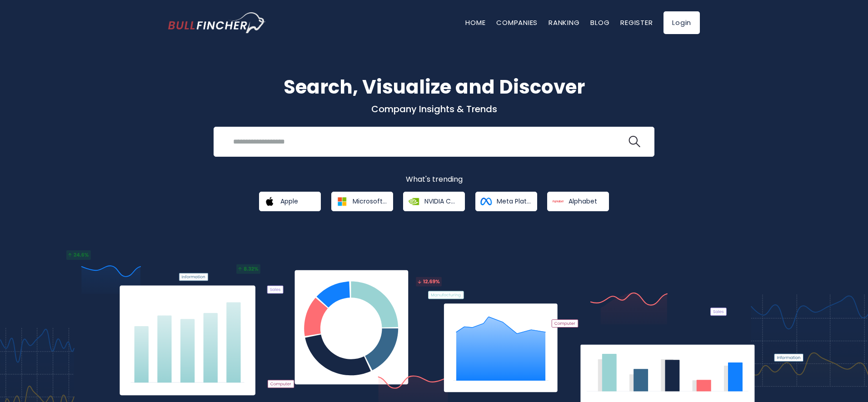 This screenshot has height=402, width=868. What do you see at coordinates (517, 22) in the screenshot?
I see `a: Companies` at bounding box center [517, 22].